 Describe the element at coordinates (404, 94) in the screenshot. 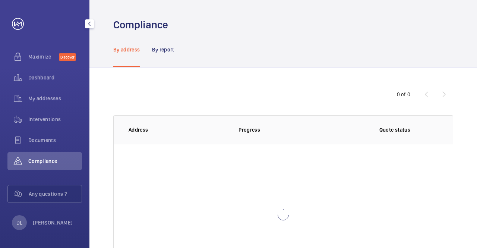

I see `div: 0 of 0` at that location.